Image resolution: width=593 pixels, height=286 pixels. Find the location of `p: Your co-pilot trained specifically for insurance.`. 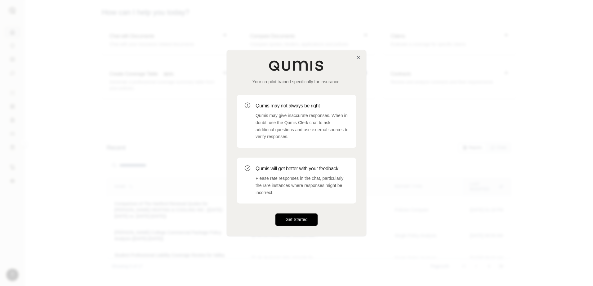

p: Your co-pilot trained specifically for insurance. is located at coordinates (296, 82).